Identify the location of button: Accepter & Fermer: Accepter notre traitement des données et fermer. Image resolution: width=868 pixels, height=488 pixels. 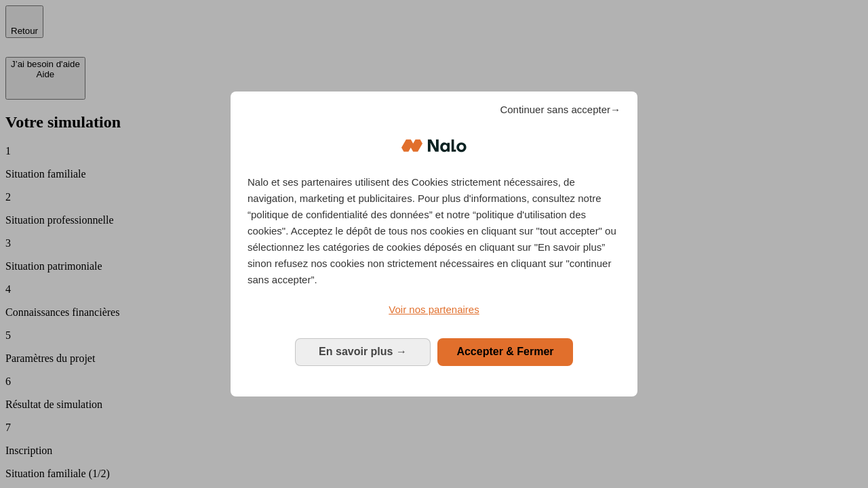
(505, 351).